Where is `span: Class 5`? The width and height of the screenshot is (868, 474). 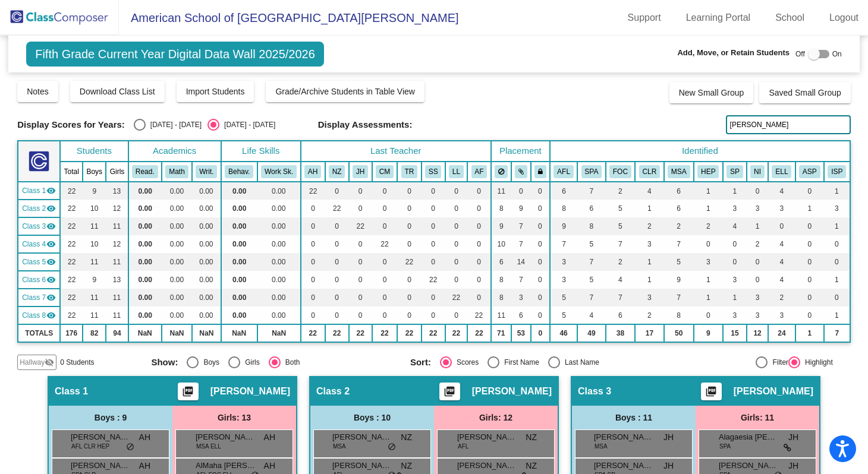 span: Class 5 is located at coordinates (34, 262).